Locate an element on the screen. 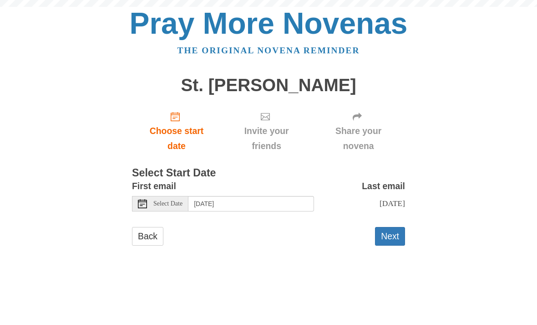 This screenshot has height=325, width=537. label: Last email is located at coordinates (383, 186).